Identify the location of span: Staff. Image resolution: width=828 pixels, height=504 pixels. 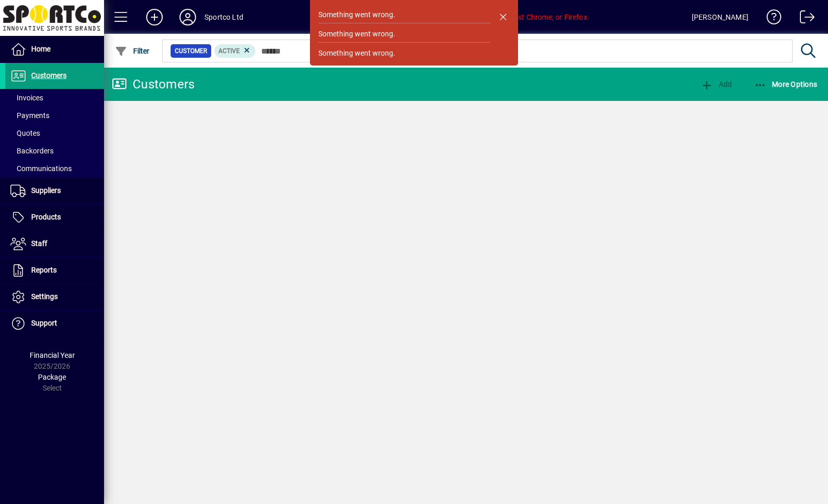
(39, 243).